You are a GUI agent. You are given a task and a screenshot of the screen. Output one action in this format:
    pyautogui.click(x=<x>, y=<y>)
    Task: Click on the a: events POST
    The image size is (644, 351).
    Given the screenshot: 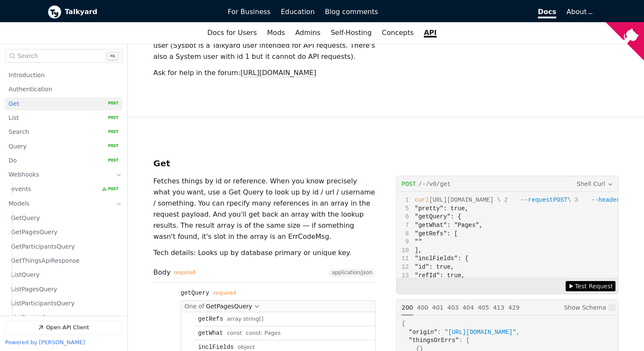 What is the action you would take?
    pyautogui.click(x=65, y=189)
    